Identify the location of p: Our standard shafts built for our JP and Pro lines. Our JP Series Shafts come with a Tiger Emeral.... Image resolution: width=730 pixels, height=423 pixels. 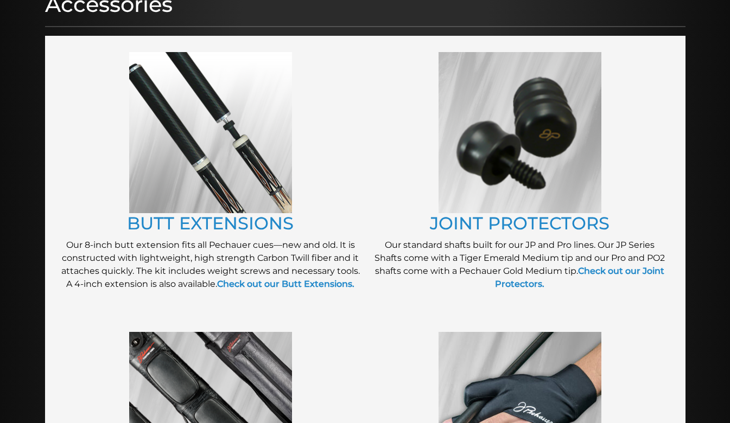
(520, 265).